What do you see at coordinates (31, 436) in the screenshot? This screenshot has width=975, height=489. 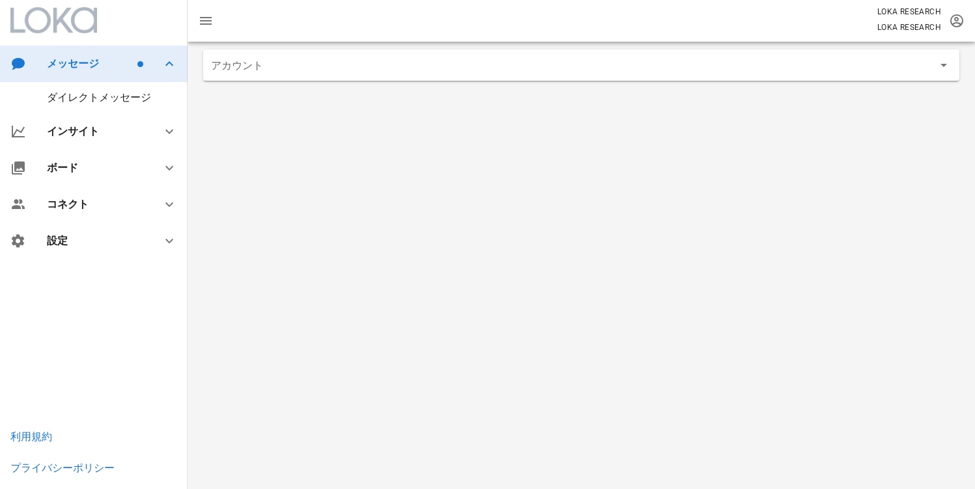 I see `a: 利用規約` at bounding box center [31, 436].